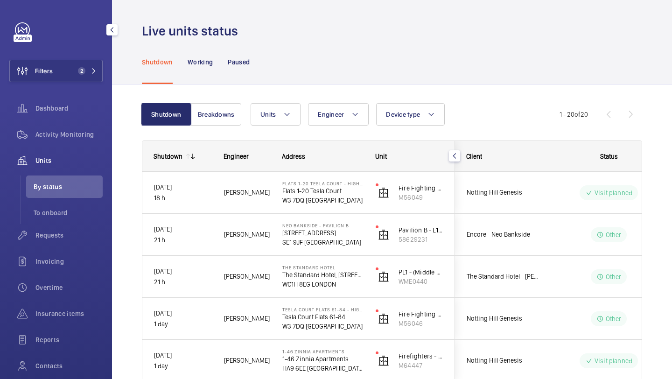 The width and height of the screenshot is (672, 379). I want to click on p: The Standard Hotel, so click(323, 267).